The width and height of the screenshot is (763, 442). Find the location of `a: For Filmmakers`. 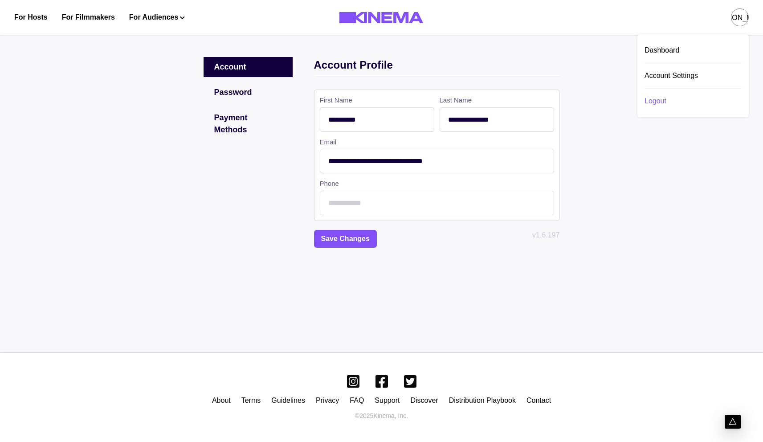

a: For Filmmakers is located at coordinates (88, 17).